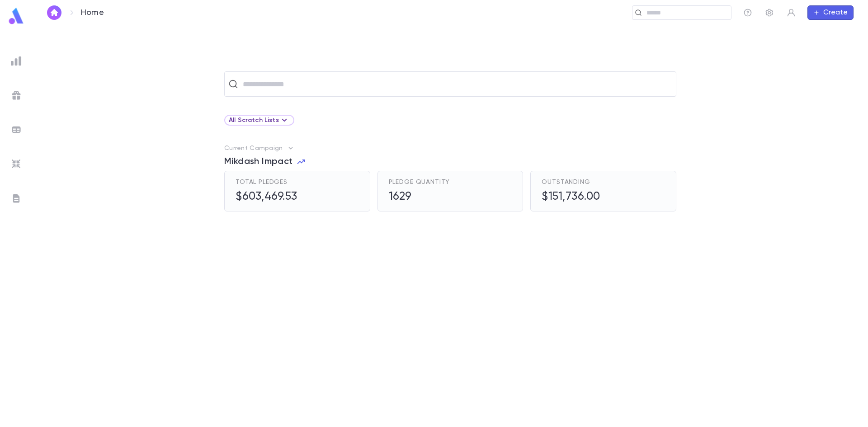 The width and height of the screenshot is (868, 427). I want to click on img: reports_grey.c525e4749d1bce6a11f5fe2a8de1b229.svg, so click(16, 61).